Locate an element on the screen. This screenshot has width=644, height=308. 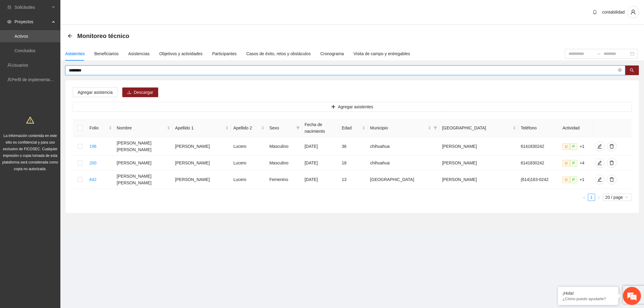
th: Apellido 1 is located at coordinates (201, 128).